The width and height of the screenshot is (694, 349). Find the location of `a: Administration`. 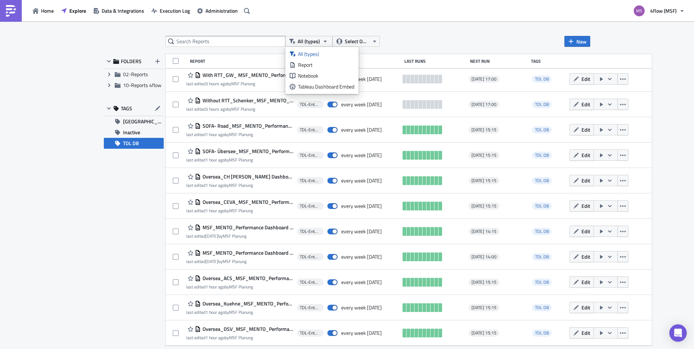

a: Administration is located at coordinates (217, 11).